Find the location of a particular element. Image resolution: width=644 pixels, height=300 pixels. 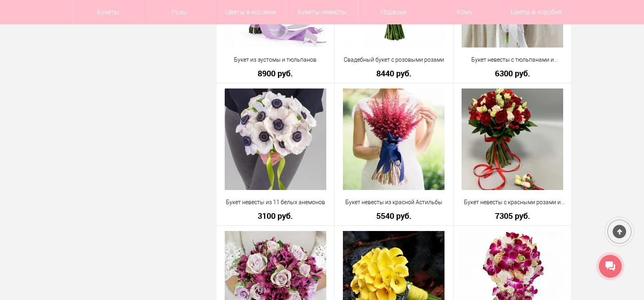

a: 8900 руб. is located at coordinates (275, 73).